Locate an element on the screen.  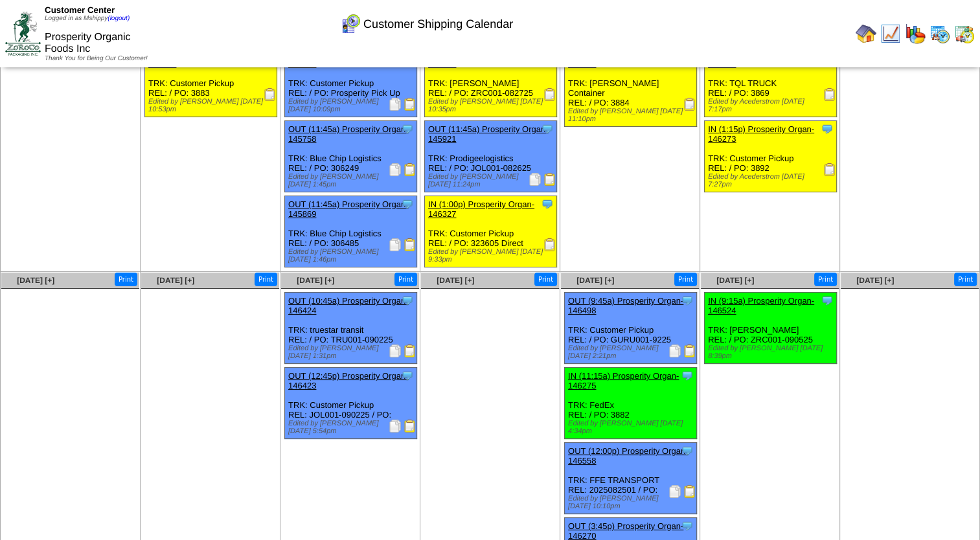
div: TRK: FedEx REL: / PO: 3882 is located at coordinates (631, 404).